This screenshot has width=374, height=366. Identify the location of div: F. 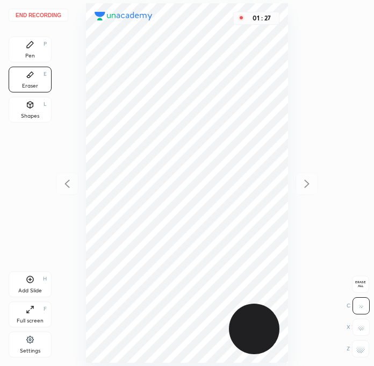
(45, 309).